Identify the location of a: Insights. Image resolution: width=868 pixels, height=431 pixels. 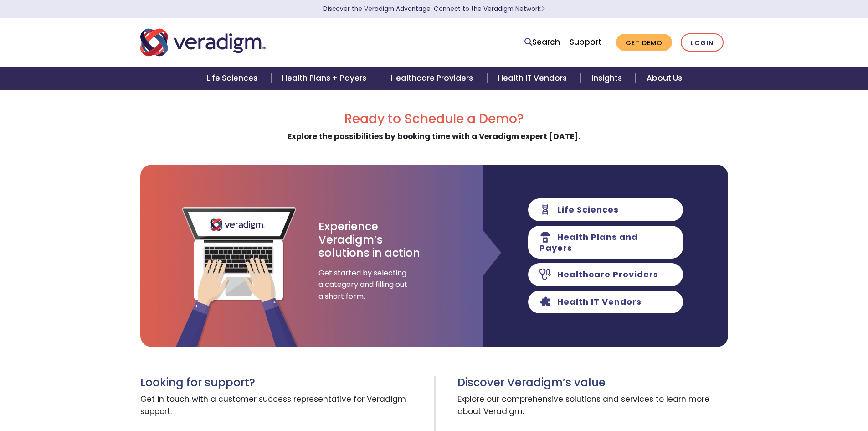
(608, 78).